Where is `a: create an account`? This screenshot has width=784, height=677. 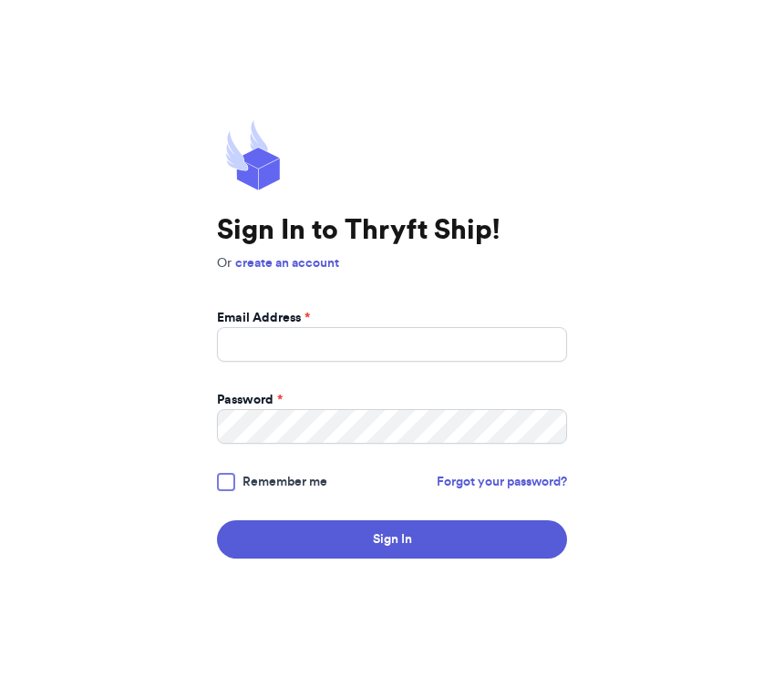 a: create an account is located at coordinates (287, 263).